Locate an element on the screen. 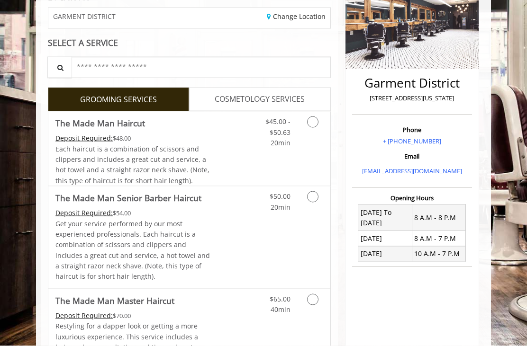 This screenshot has height=346, width=527. td: 8 A.M - 7 P.M is located at coordinates (438, 239).